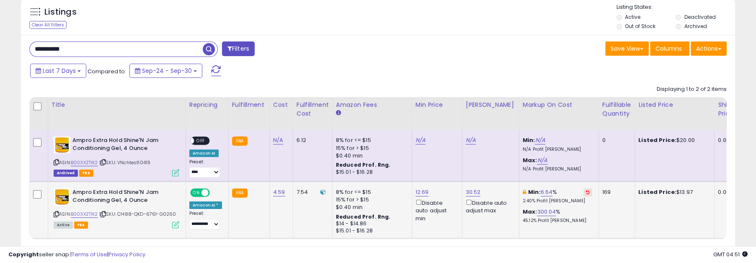 This screenshot has height=263, width=756. I want to click on span: Columns, so click(668, 49).